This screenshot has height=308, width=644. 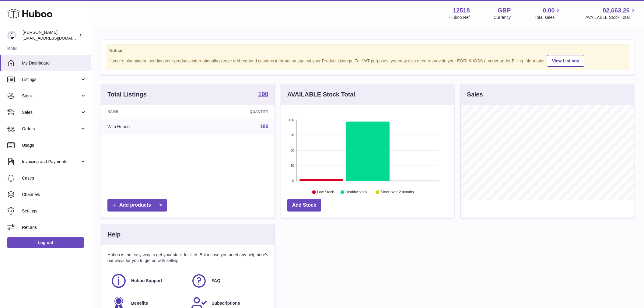 I want to click on text: Low Stock, so click(x=325, y=192).